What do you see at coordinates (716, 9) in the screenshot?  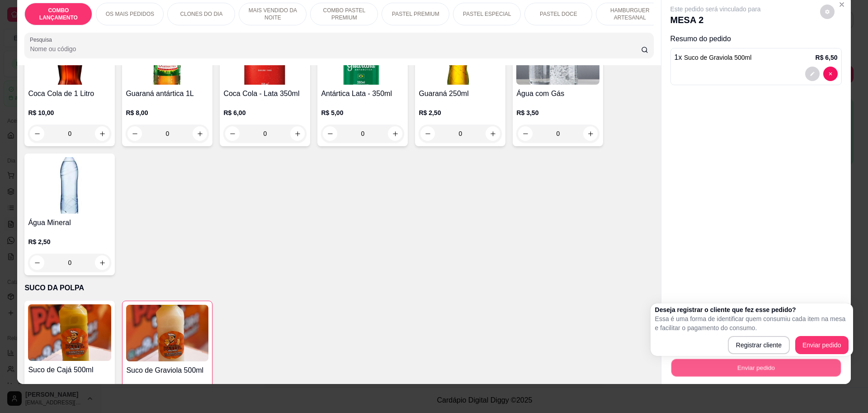 I see `p: Este pedido será vinculado para` at bounding box center [716, 9].